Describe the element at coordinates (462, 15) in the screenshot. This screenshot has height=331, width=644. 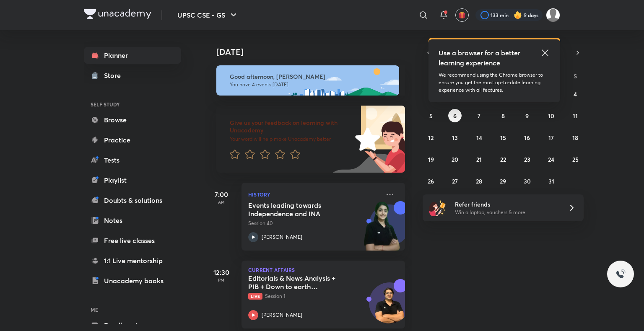
I see `button: avatar` at that location.